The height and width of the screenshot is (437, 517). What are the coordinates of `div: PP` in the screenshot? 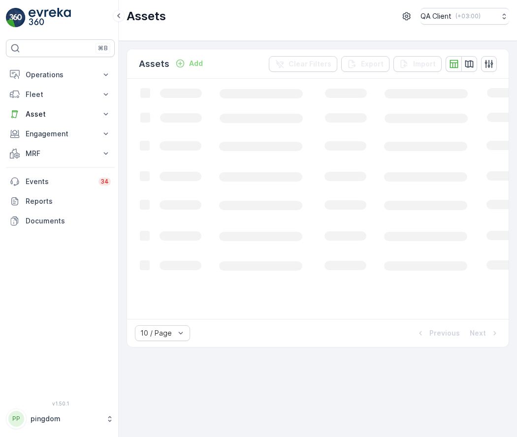 It's located at (16, 419).